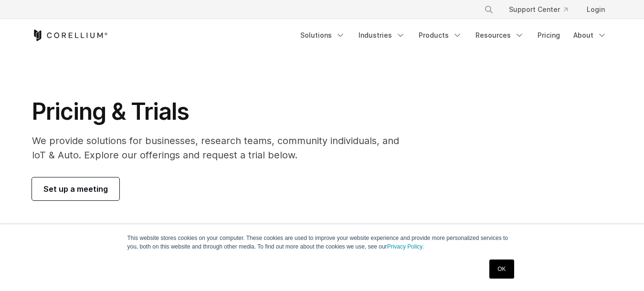 Image resolution: width=644 pixels, height=291 pixels. Describe the element at coordinates (76, 189) in the screenshot. I see `span: Set up a meeting` at that location.